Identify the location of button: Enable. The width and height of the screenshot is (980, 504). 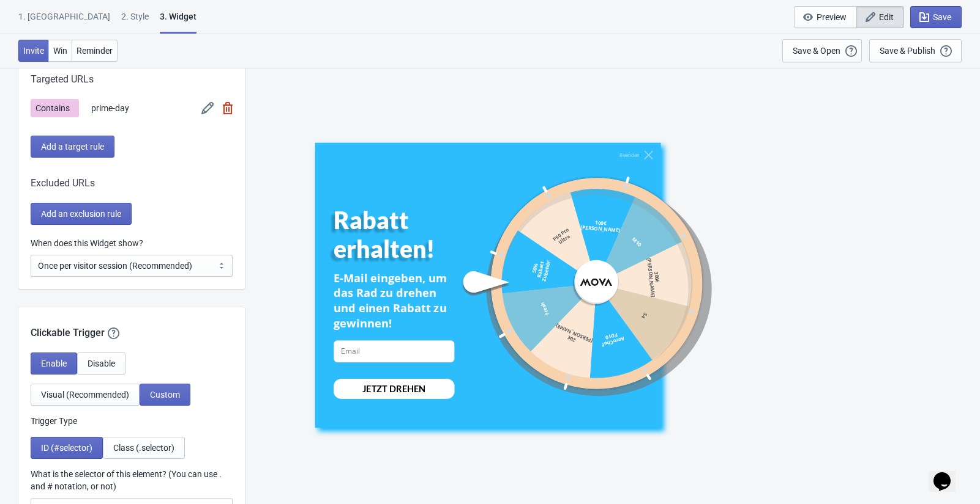
(54, 364).